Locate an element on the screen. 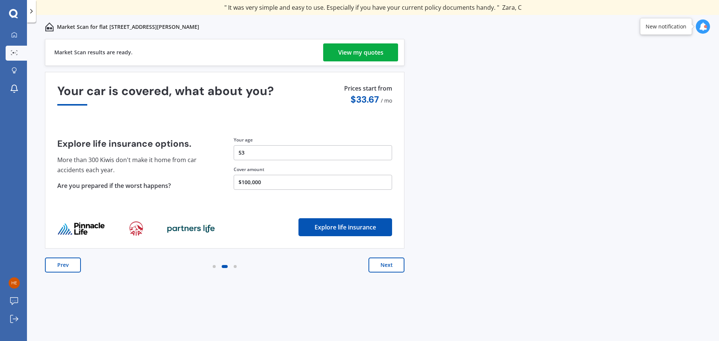 Image resolution: width=719 pixels, height=341 pixels. p: More than 300 Kiwis don't make it home from car accidents each year. is located at coordinates (136, 165).